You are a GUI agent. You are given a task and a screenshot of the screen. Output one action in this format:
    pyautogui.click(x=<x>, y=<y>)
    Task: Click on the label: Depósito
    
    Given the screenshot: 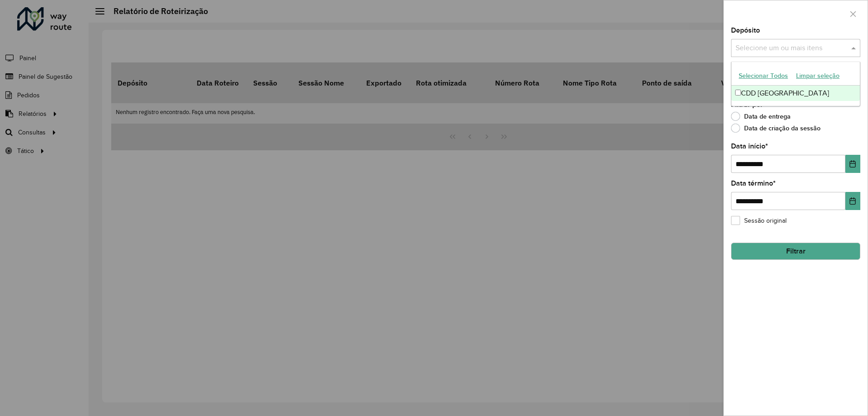 What is the action you would take?
    pyautogui.click(x=746, y=30)
    